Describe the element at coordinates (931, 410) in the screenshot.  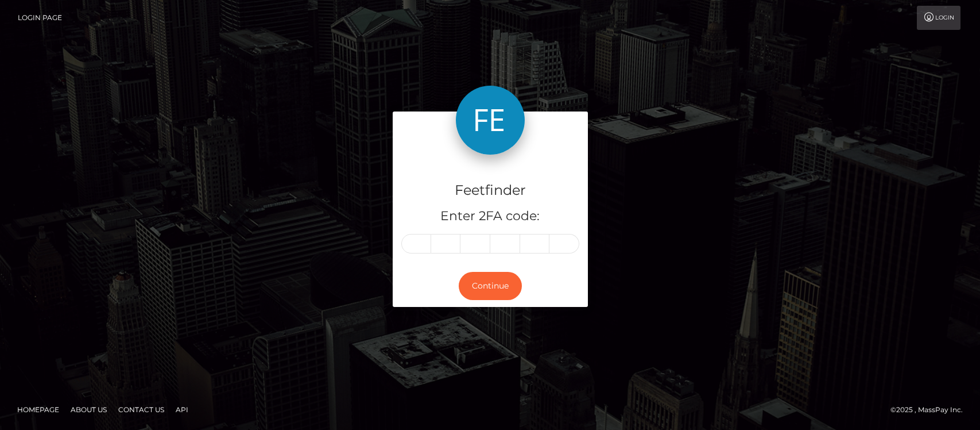
I see `div: © 2025 , MassPay Inc.` at that location.